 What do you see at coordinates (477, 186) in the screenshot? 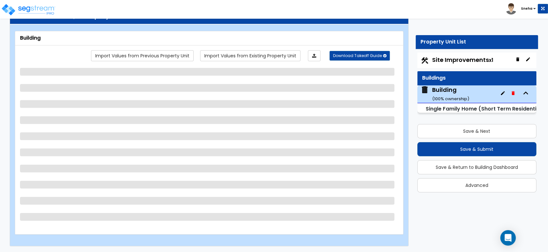
I see `button: Advanced` at bounding box center [477, 186].